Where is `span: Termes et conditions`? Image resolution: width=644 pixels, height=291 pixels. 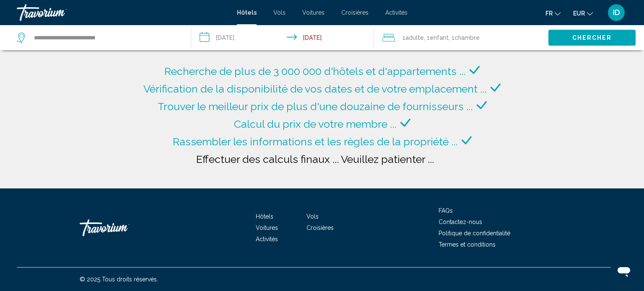 span: Termes et conditions is located at coordinates (467, 245).